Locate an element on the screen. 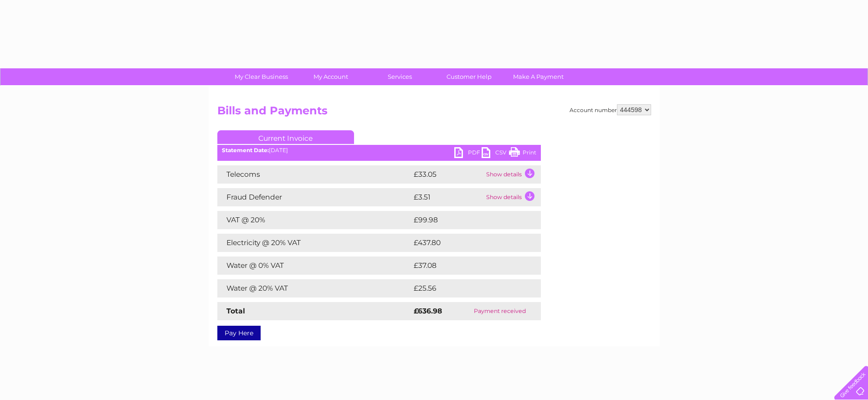 This screenshot has height=400, width=868. td: £25.56 is located at coordinates (466, 288).